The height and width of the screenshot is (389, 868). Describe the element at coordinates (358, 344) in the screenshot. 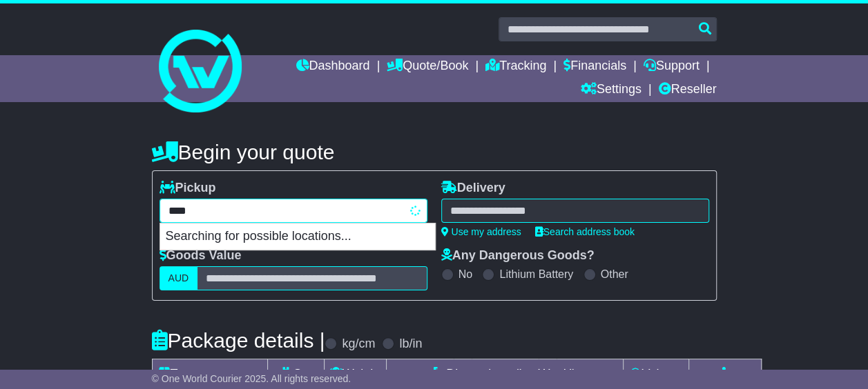

I see `label: kg/cm` at that location.